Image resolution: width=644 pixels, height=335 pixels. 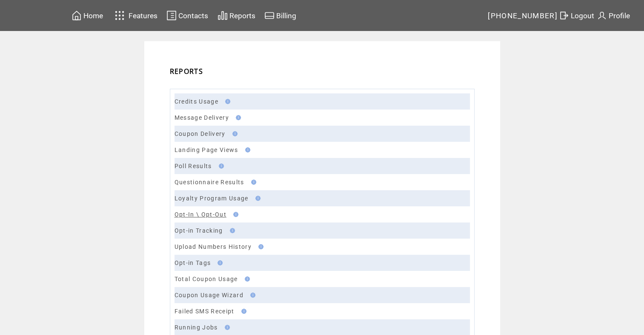 I want to click on span: Logout, so click(x=582, y=16).